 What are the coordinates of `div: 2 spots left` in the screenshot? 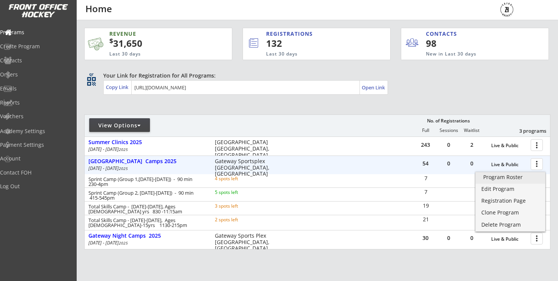 It's located at (239, 219).